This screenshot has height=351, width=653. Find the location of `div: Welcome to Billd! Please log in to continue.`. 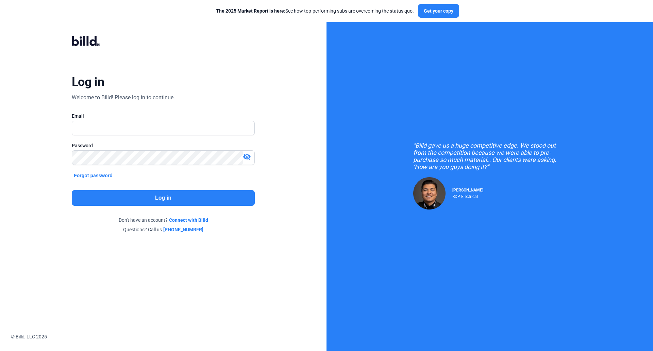

div: Welcome to Billd! Please log in to continue. is located at coordinates (123, 98).